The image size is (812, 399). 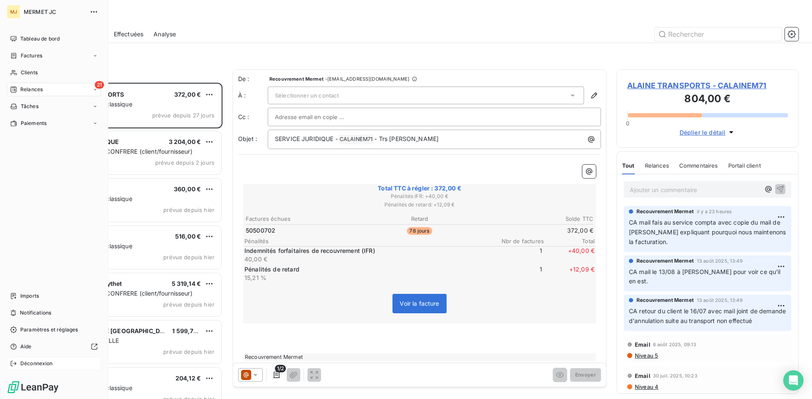 What do you see at coordinates (33, 388) in the screenshot?
I see `img: Logo LeanPay` at bounding box center [33, 388].